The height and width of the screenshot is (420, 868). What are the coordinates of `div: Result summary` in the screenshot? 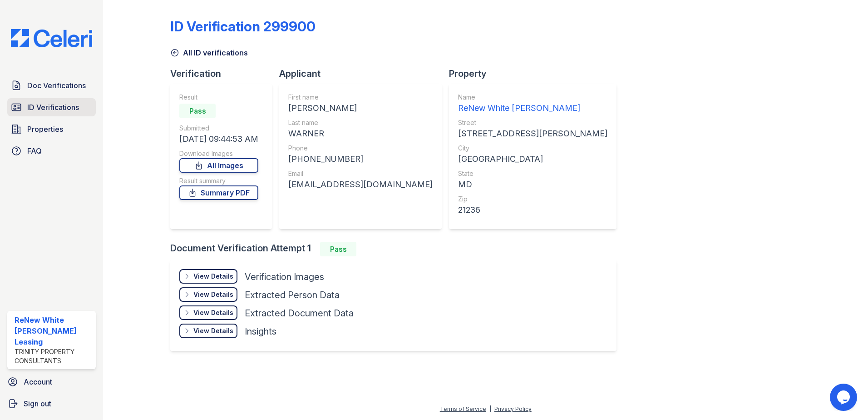 It's located at (219, 181).